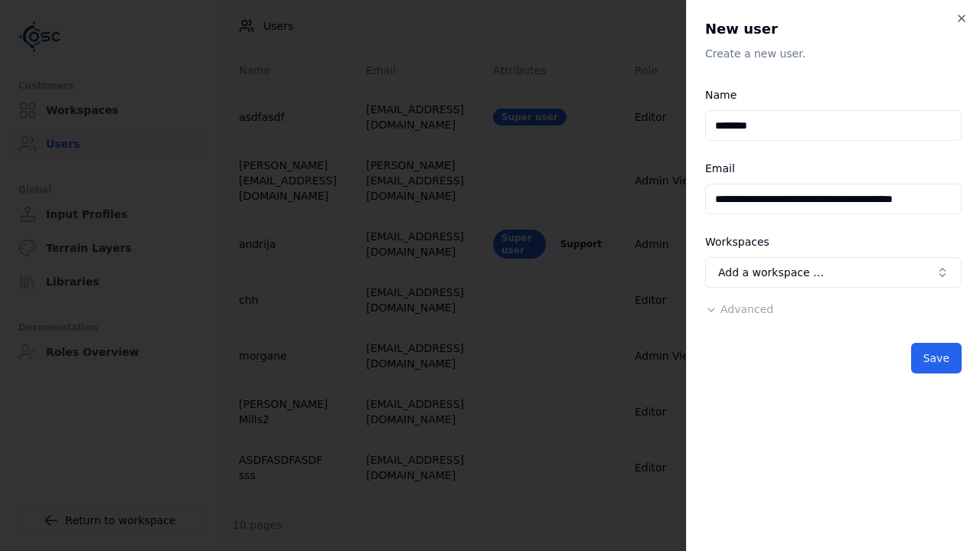  I want to click on span: Add a workspace …, so click(771, 273).